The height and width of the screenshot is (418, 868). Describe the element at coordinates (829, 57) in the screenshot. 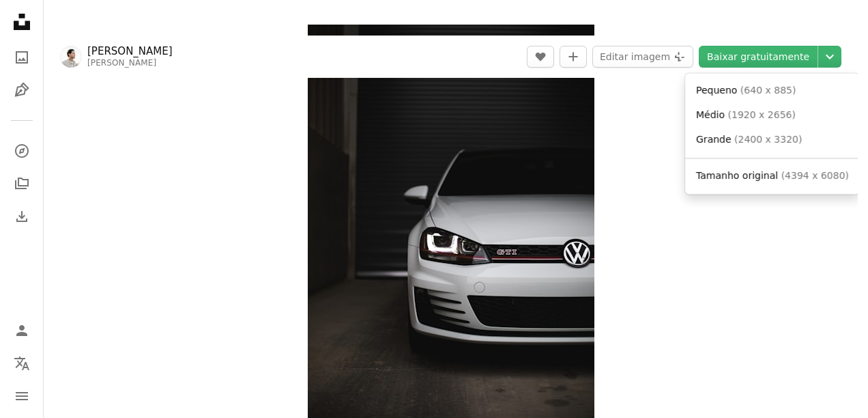

I see `button: Escolha o tamanho do download` at that location.